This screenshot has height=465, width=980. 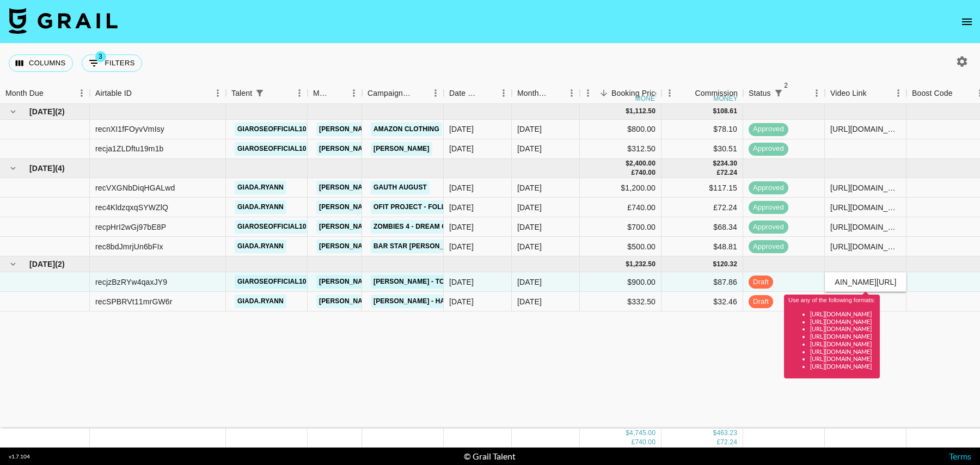 What do you see at coordinates (447, 207) in the screenshot?
I see `a: Ofit Project - Follow Me Sound Promo` at bounding box center [447, 207].